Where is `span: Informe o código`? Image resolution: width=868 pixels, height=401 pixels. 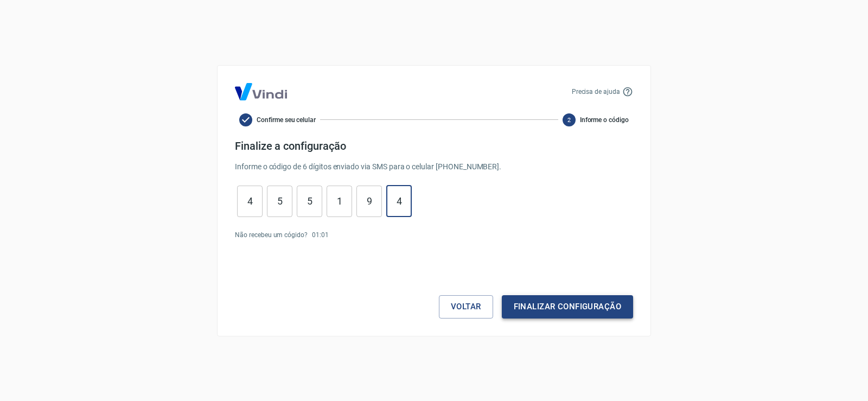 span: Informe o código is located at coordinates (604, 120).